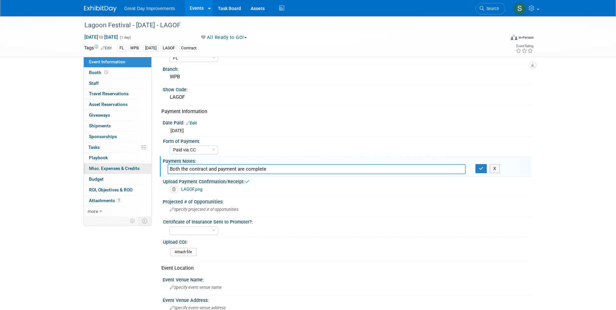  I want to click on div: Upload COI:, so click(346, 241).